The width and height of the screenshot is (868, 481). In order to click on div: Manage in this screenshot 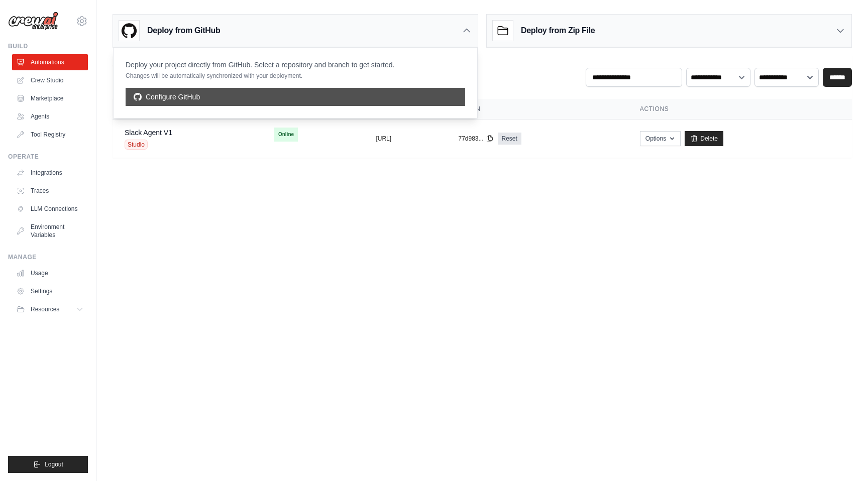, I will do `click(48, 257)`.